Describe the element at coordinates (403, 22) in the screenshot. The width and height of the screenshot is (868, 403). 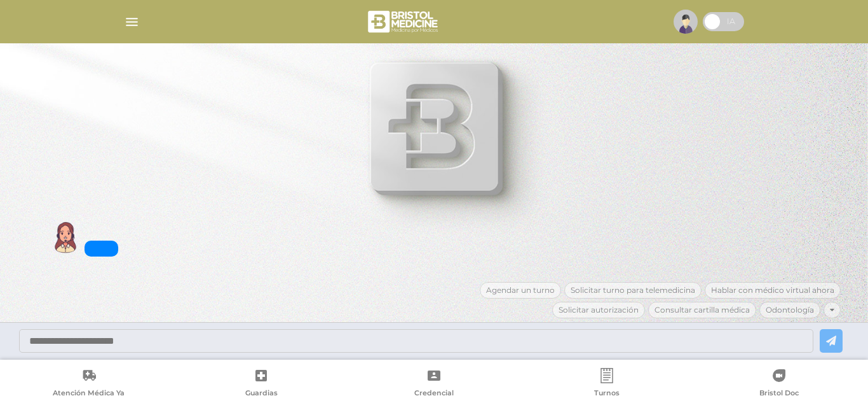
I see `img: bristol-medicine-blanco.png` at that location.